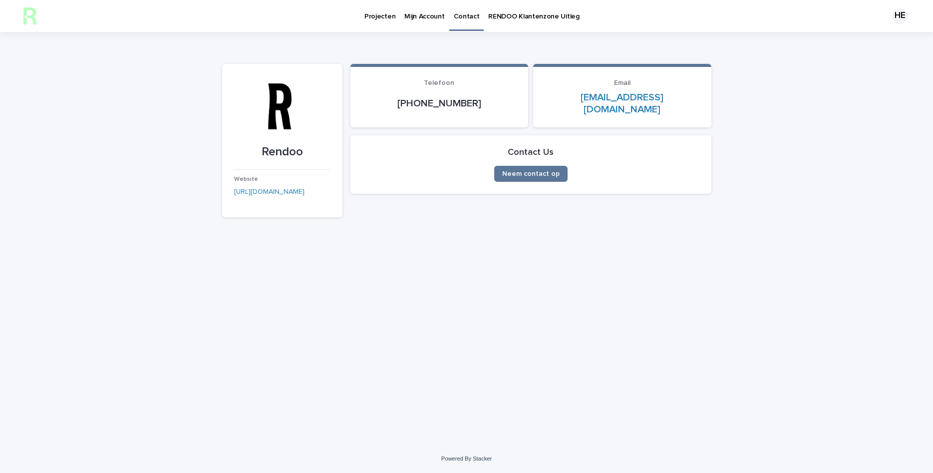 The width and height of the screenshot is (933, 473). Describe the element at coordinates (30, 16) in the screenshot. I see `img: h2KIERbZRTK6FourSpbg` at that location.